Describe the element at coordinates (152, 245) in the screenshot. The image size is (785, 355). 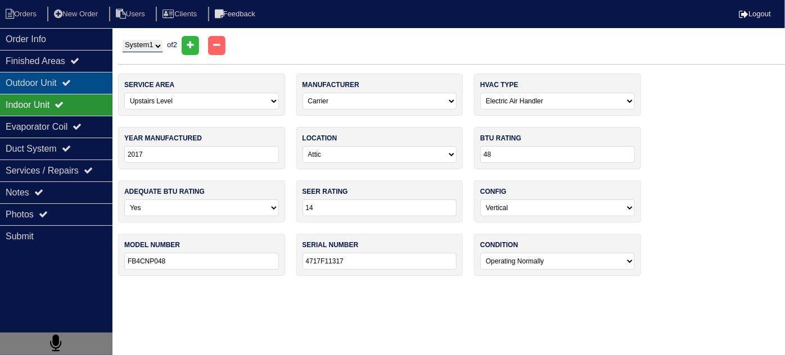
I see `label: model number` at that location.